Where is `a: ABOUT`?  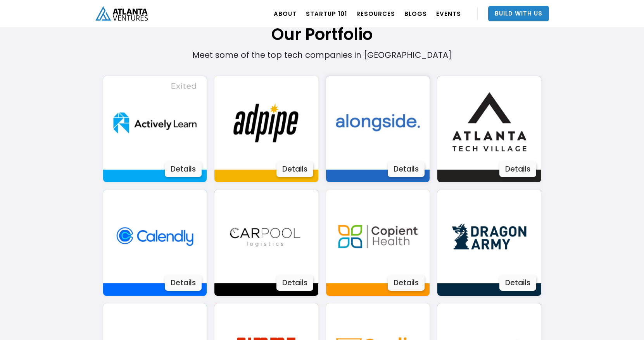 a: ABOUT is located at coordinates (285, 13).